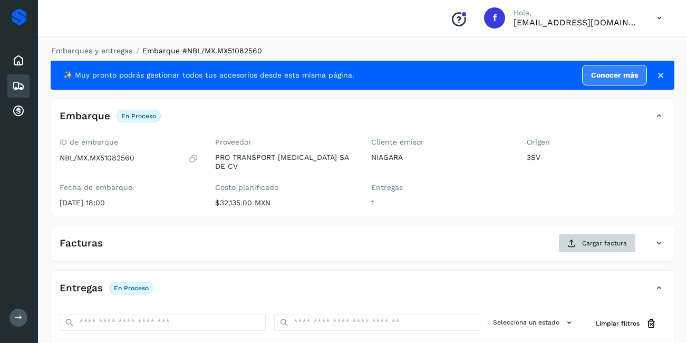  What do you see at coordinates (596, 142) in the screenshot?
I see `label: Origen` at bounding box center [596, 142].